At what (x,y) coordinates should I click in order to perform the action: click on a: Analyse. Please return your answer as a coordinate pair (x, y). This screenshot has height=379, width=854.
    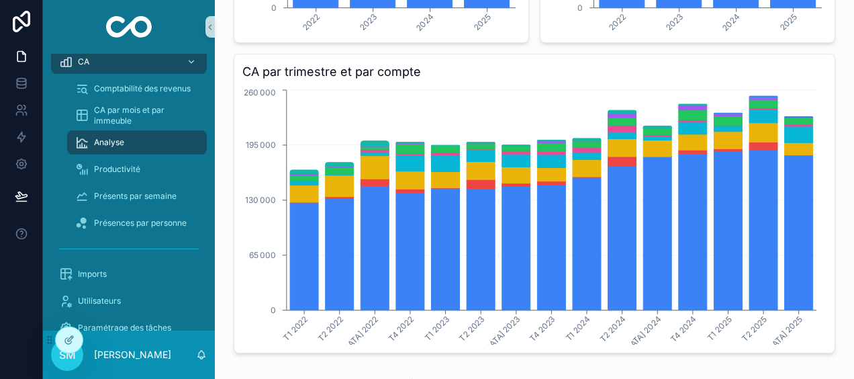
    Looking at the image, I should click on (137, 142).